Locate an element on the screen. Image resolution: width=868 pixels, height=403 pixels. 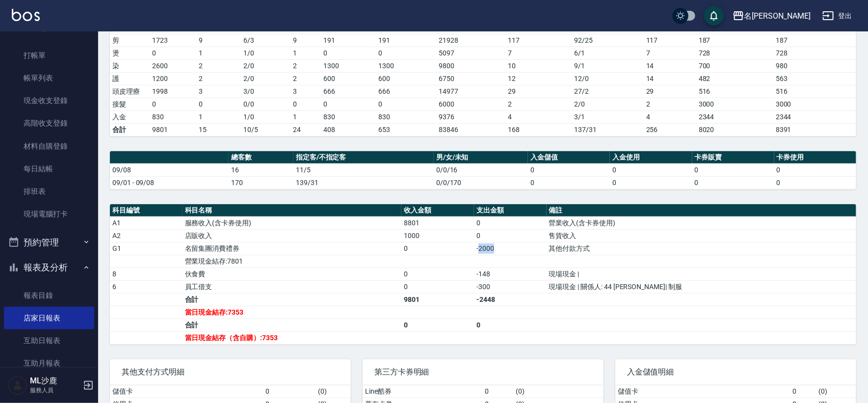
td: 168 is located at coordinates (539, 130).